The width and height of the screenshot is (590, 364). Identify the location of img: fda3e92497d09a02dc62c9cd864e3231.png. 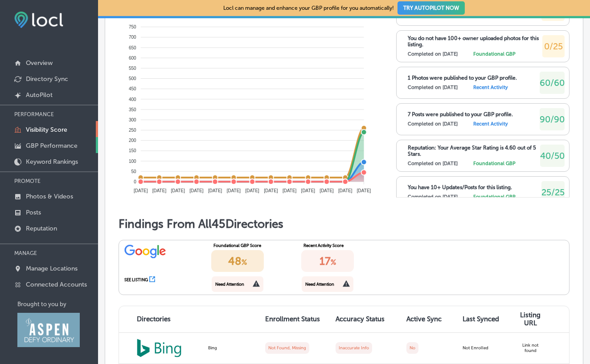
(39, 19).